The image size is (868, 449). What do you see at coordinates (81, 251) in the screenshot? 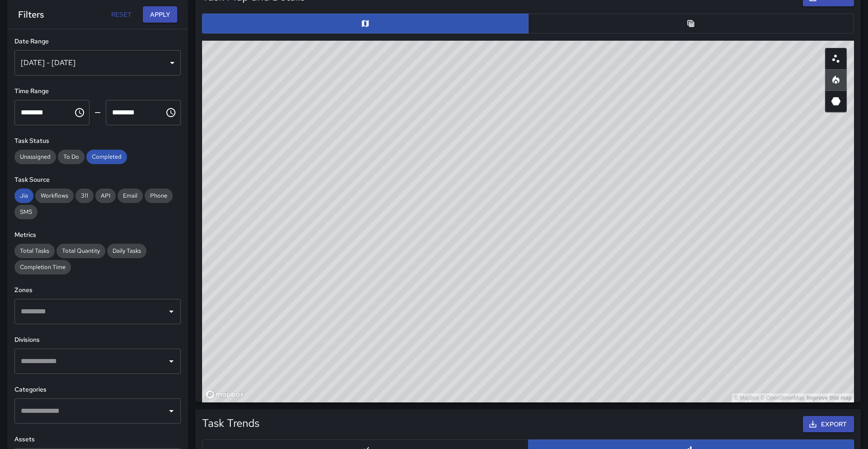
I see `div: Total Quantity` at bounding box center [81, 251].